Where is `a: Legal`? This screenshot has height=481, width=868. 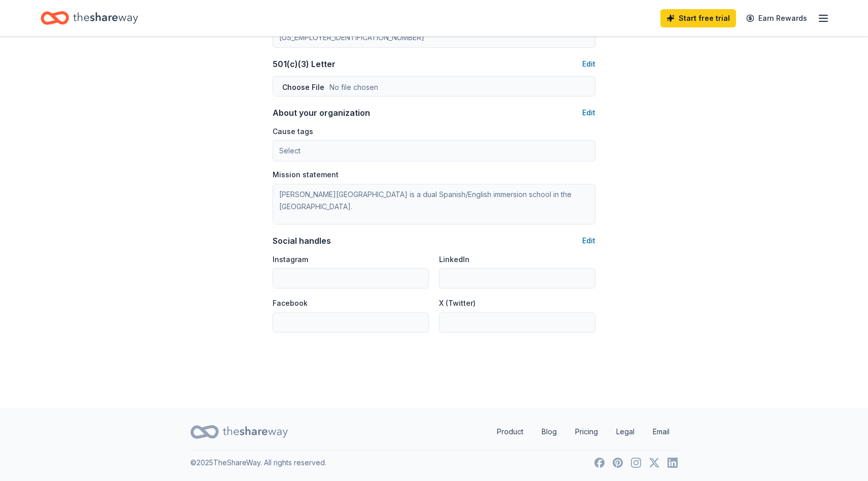 a: Legal is located at coordinates (626, 431).